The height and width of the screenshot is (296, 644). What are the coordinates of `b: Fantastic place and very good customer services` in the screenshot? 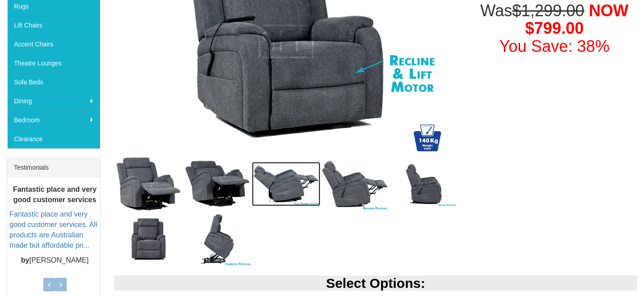 It's located at (55, 194).